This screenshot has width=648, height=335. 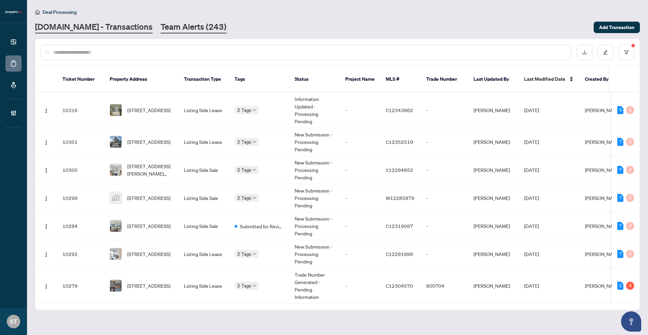 What do you see at coordinates (549, 79) in the screenshot?
I see `th: Last Modified Date` at bounding box center [549, 79].